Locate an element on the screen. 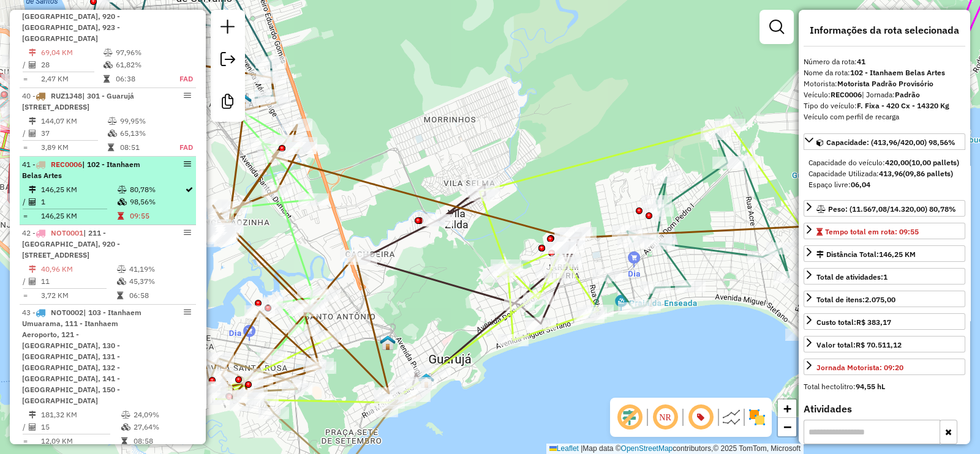 Image resolution: width=980 pixels, height=454 pixels. div: Número da rota: is located at coordinates (885, 62).